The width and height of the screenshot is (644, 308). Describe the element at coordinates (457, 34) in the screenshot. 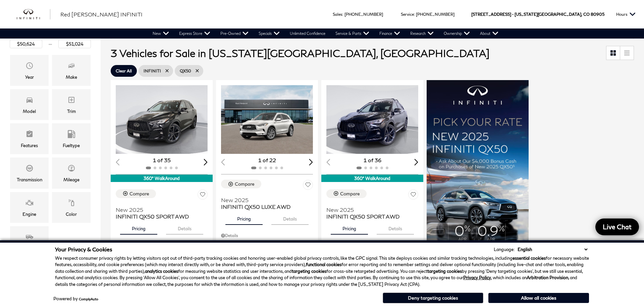

I see `a: Ownership` at that location.